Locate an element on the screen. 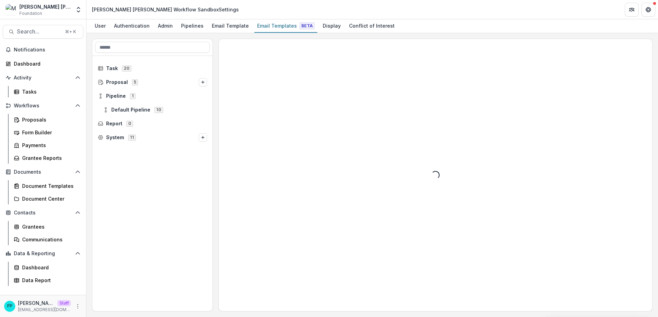  p: Staff is located at coordinates (64, 303).